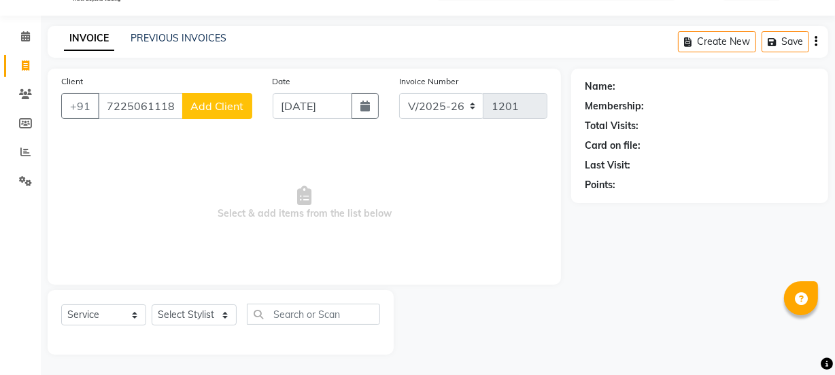 Image resolution: width=835 pixels, height=375 pixels. I want to click on div: Name:, so click(600, 86).